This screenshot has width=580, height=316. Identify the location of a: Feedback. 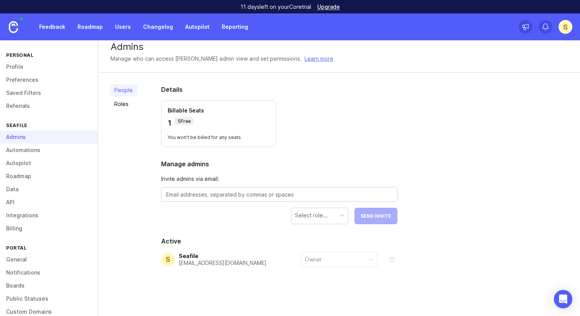
(52, 27).